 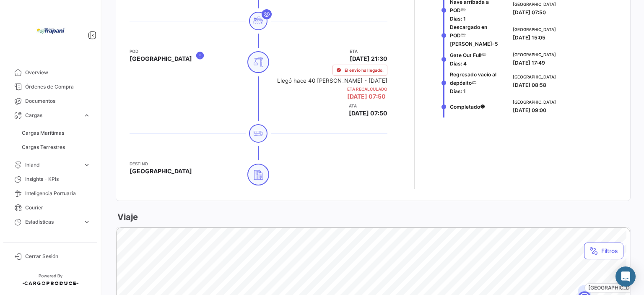 What do you see at coordinates (58, 208) in the screenshot?
I see `span: Courier` at bounding box center [58, 208].